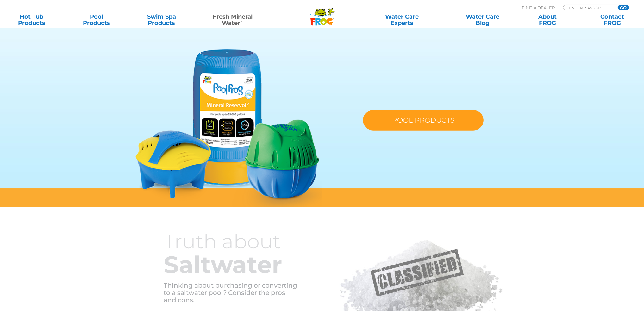 The width and height of the screenshot is (644, 311). Describe the element at coordinates (548, 20) in the screenshot. I see `a: AboutFROG` at that location.